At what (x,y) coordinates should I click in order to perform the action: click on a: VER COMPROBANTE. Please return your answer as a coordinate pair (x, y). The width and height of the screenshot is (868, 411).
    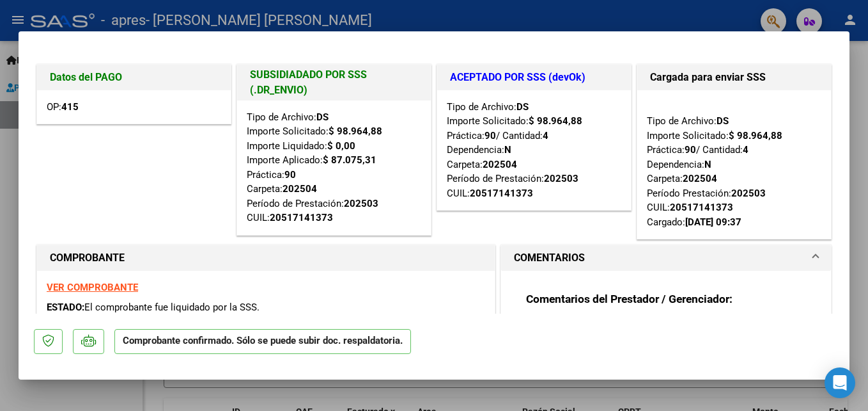
    Looking at the image, I should click on (92, 287).